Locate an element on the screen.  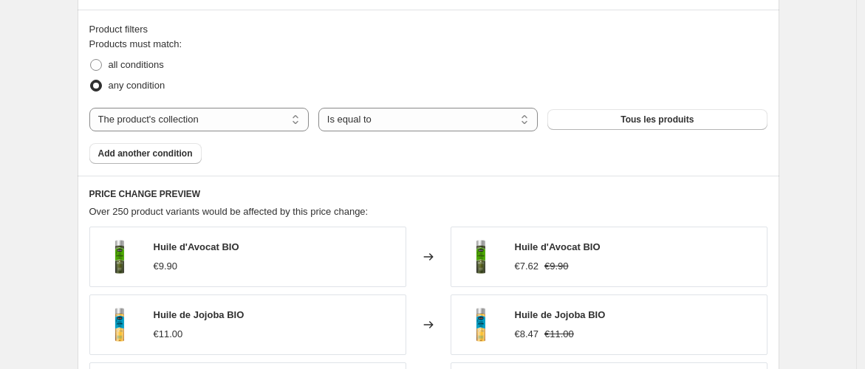
div: €11.00 is located at coordinates (168, 335).